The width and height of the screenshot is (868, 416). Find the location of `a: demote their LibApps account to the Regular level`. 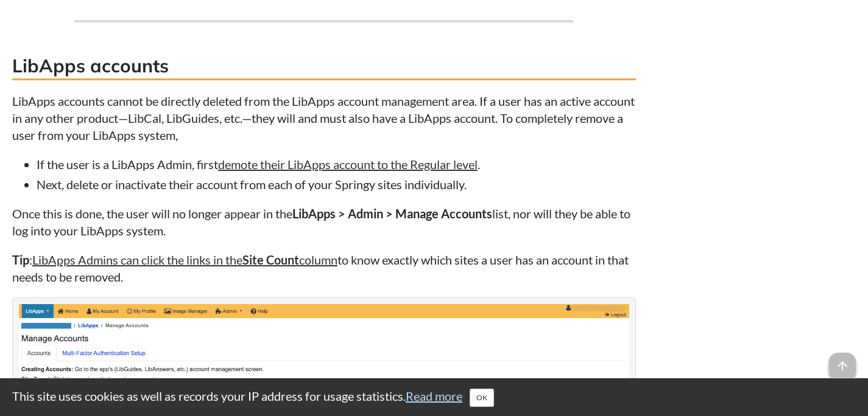

a: demote their LibApps account to the Regular level is located at coordinates (348, 164).